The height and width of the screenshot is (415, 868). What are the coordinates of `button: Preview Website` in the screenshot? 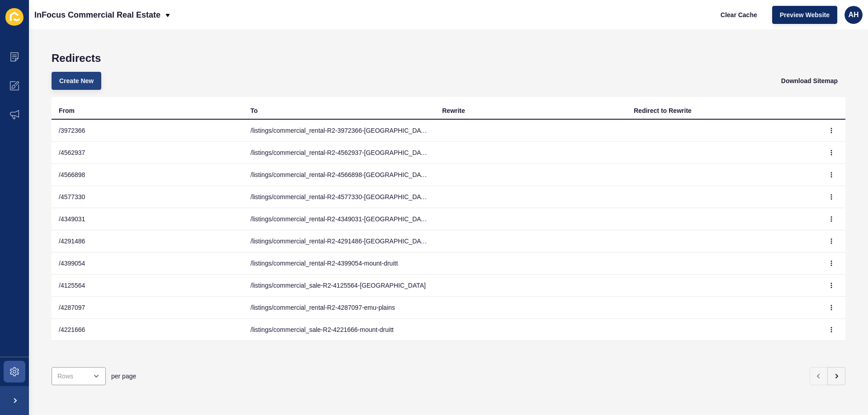 It's located at (805, 15).